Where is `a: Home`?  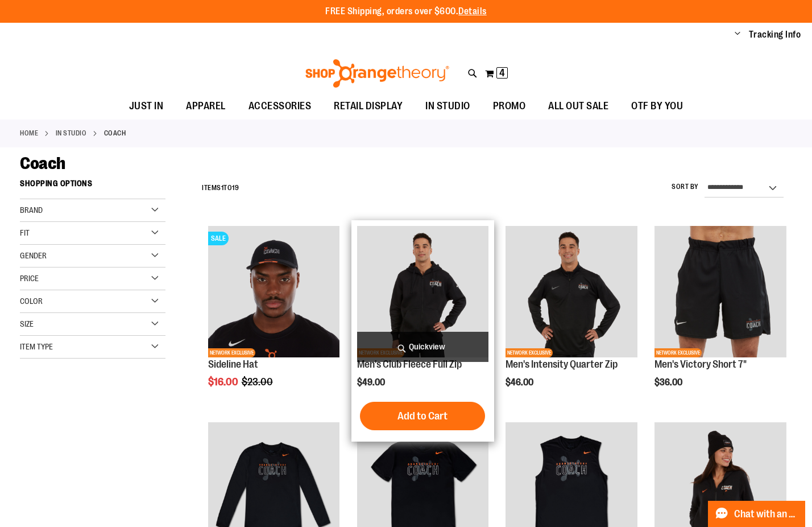
a: Home is located at coordinates (29, 133).